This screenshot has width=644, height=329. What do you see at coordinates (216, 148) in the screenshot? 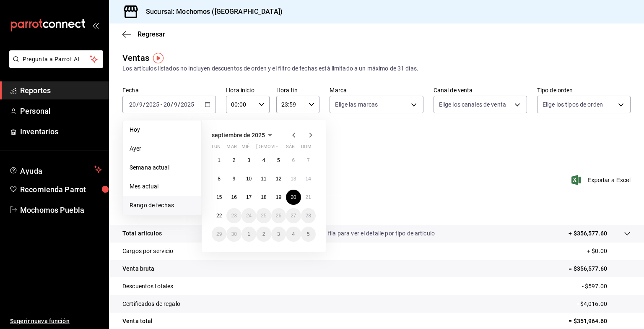
I see `abbr: lunes` at bounding box center [216, 148].